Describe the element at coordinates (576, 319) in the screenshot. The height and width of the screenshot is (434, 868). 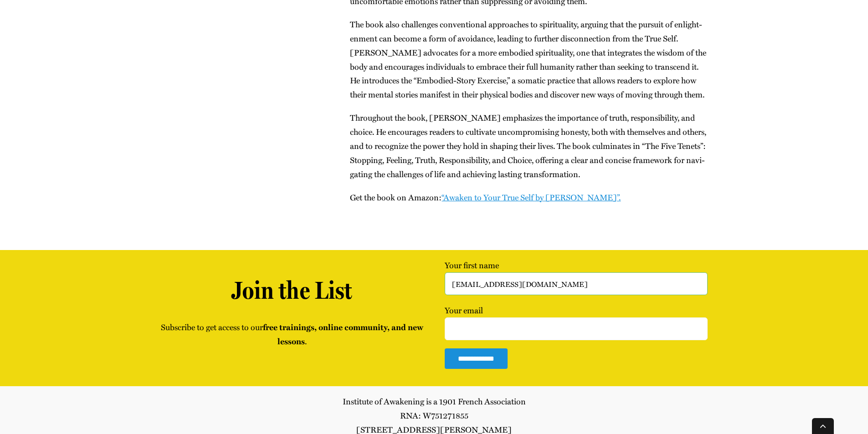
I see `label: Your email` at that location.